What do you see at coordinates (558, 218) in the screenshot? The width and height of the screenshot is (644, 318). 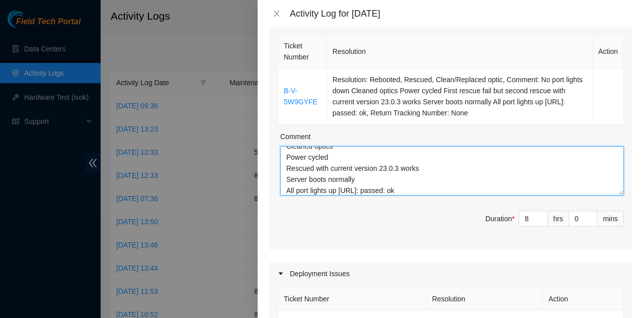 I see `div: hrs` at bounding box center [558, 218].